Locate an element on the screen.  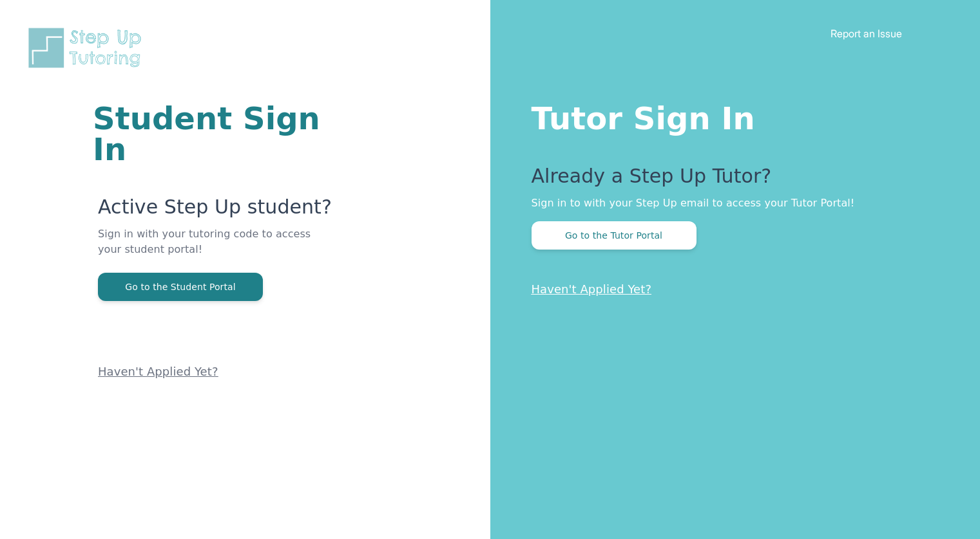
p: Sign in with your tutoring code to access your student portal! is located at coordinates (217, 250).